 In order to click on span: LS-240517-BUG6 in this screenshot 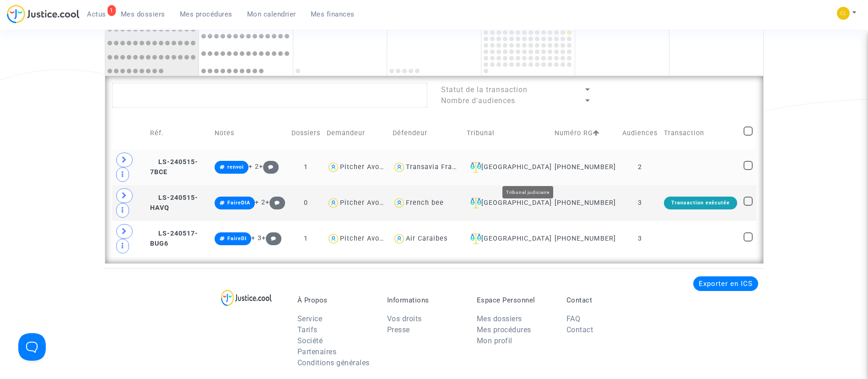, I will do `click(174, 238)`.